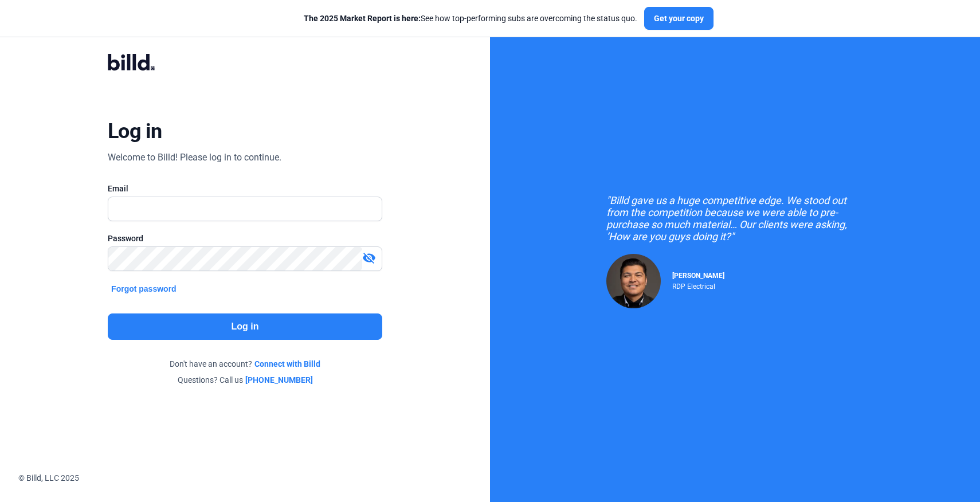 This screenshot has height=502, width=980. I want to click on div: Don't have an account?, so click(245, 364).